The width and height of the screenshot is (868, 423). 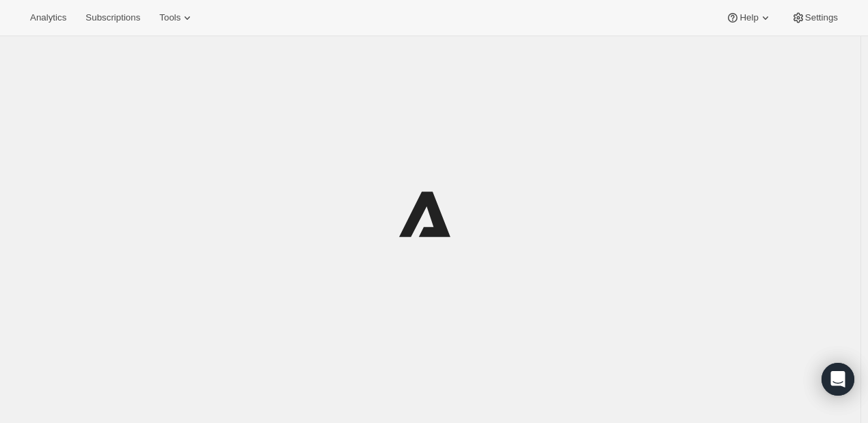 I want to click on span: Subscriptions, so click(x=113, y=18).